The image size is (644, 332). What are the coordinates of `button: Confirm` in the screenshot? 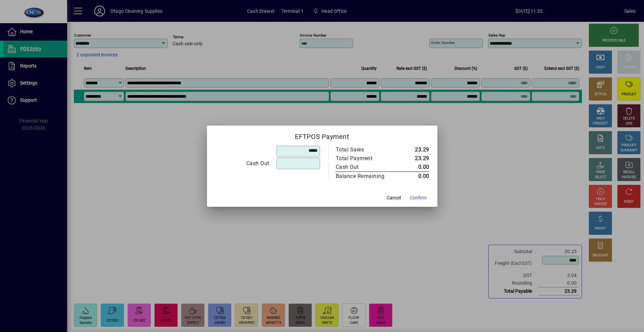 It's located at (418, 198).